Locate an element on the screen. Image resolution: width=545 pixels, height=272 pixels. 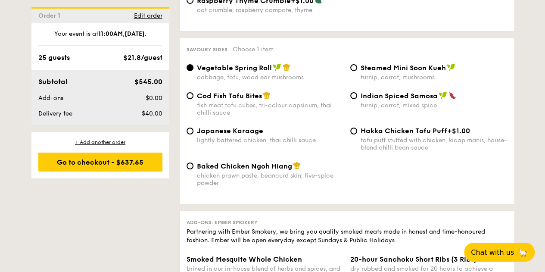
div: + Add another order is located at coordinates (100, 142).